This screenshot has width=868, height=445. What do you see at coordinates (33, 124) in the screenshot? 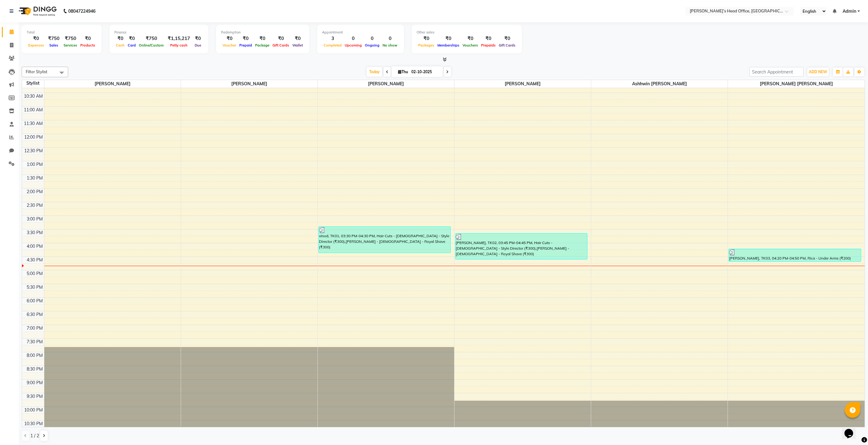
I see `div: 11:30 AM` at bounding box center [33, 124].